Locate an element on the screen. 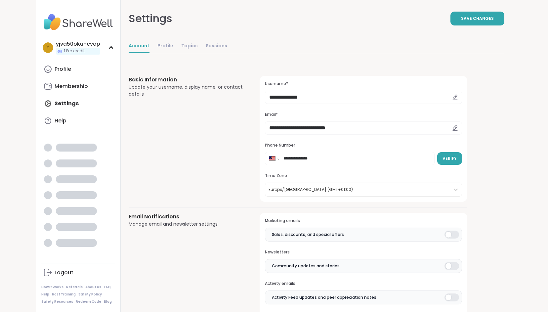 Image resolution: width=548 pixels, height=312 pixels. div: Help is located at coordinates (61, 121).